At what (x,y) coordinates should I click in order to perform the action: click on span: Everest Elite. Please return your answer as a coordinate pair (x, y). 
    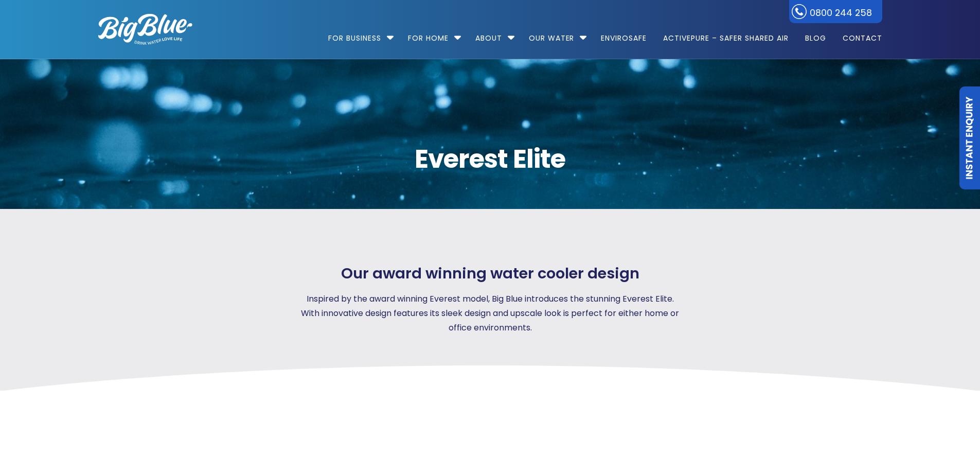
    Looking at the image, I should click on (490, 159).